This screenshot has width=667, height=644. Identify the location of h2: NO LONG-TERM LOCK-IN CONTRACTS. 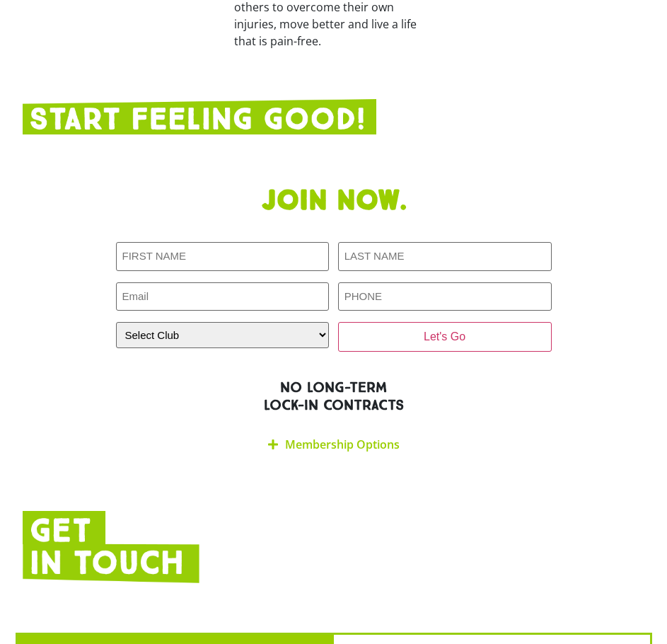
(334, 397).